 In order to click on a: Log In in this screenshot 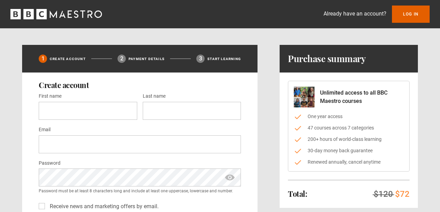, I will do `click(411, 14)`.